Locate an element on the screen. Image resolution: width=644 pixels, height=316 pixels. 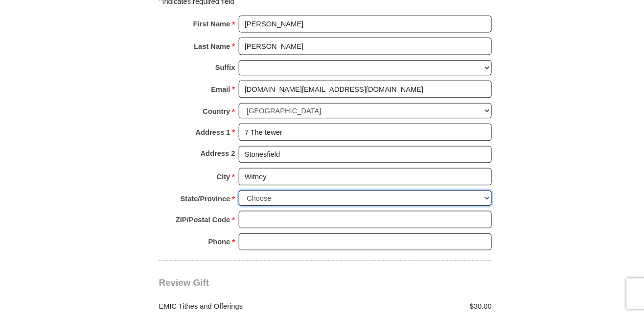
strong: Address 1 is located at coordinates (215, 141).